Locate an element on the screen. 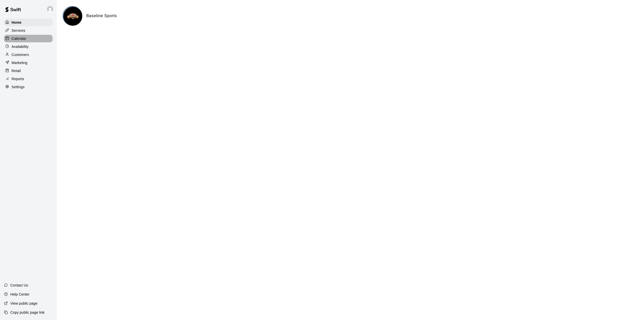 The image size is (644, 320). div: Marketing is located at coordinates (28, 63).